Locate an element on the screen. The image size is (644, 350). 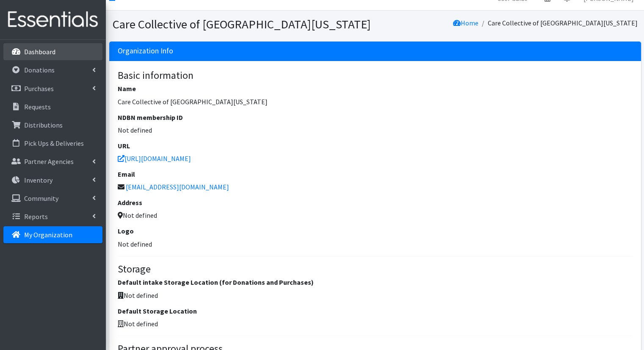
a: Partner Agencies is located at coordinates (53, 161).